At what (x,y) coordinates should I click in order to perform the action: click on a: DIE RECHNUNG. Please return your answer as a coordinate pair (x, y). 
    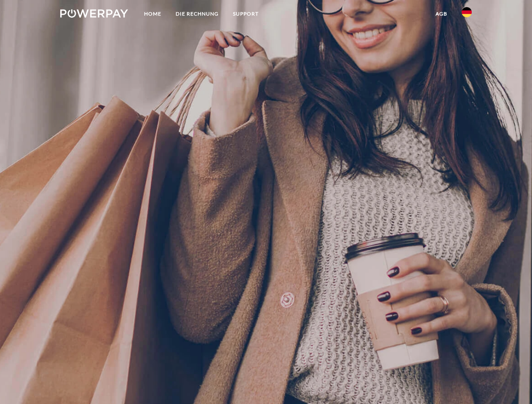
    Looking at the image, I should click on (197, 14).